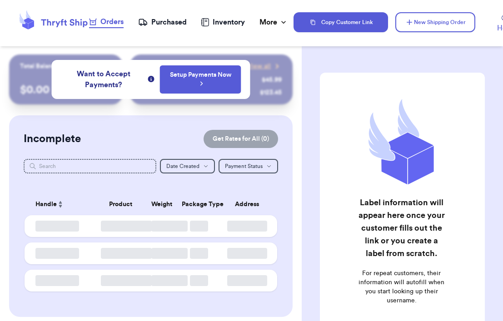 This screenshot has width=503, height=321. What do you see at coordinates (248, 166) in the screenshot?
I see `button: Payment Status` at bounding box center [248, 166].